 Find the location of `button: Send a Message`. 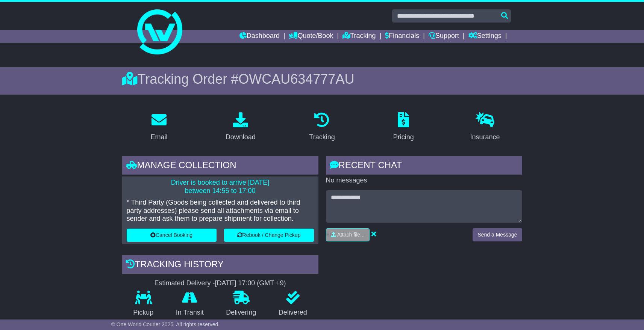

button: Send a Message is located at coordinates (497, 235).